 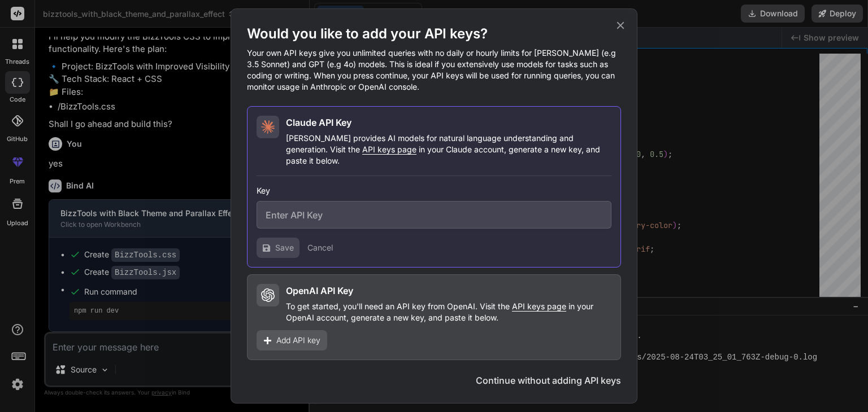 What do you see at coordinates (548, 380) in the screenshot?
I see `button: Continue without adding API keys` at bounding box center [548, 380].